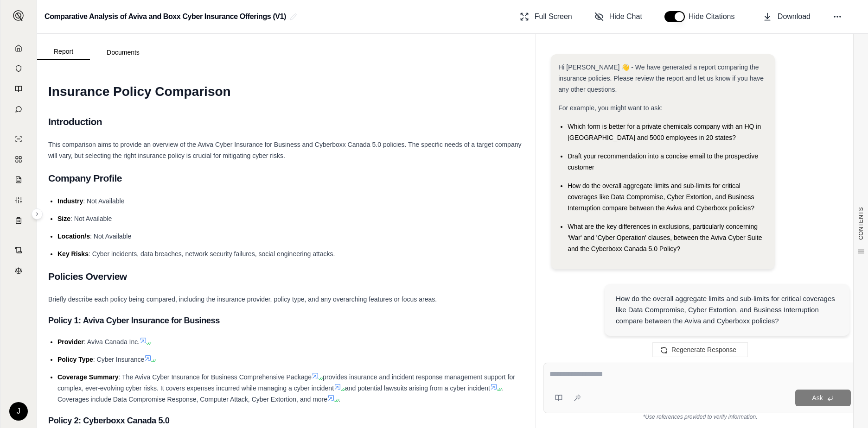 The width and height of the screenshot is (868, 428). What do you see at coordinates (215, 377) in the screenshot?
I see `span: : The Aviva Cyber Insurance for Business Comprehensive Package` at bounding box center [215, 377].